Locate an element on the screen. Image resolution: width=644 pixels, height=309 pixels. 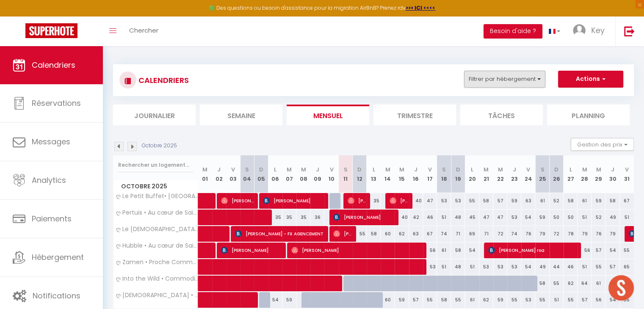
th: 07 is located at coordinates (289, 174).